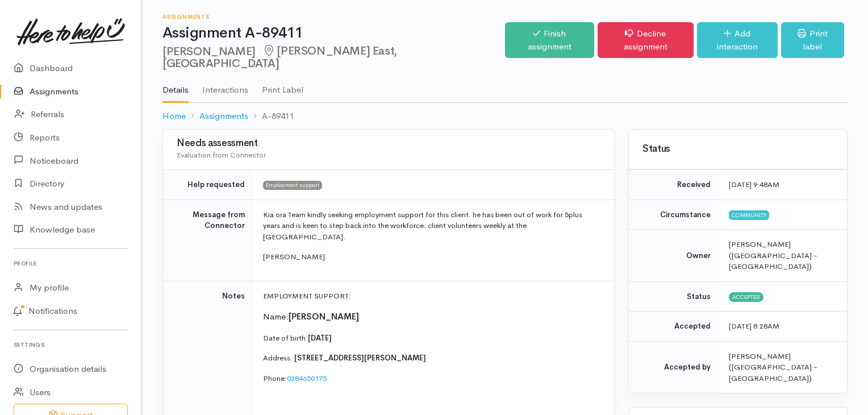 The height and width of the screenshot is (415, 868). I want to click on p: Kia ora Team kindly seeking employment support for this client. he has been out of work for 5plus..., so click(432, 225).